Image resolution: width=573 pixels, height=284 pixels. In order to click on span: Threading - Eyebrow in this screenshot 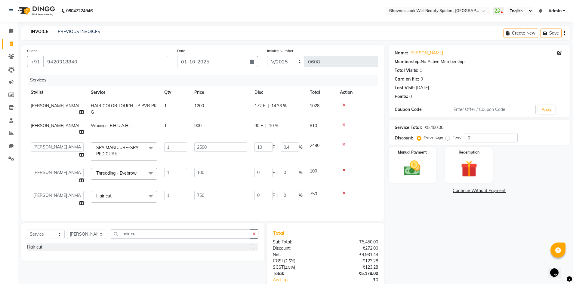, I will do `click(116, 173)`.